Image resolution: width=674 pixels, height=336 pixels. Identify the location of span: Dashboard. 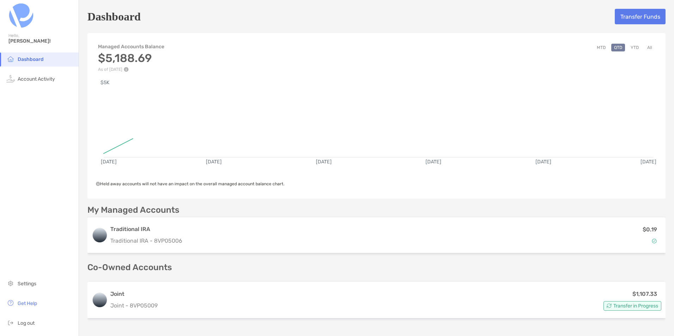
(31, 59).